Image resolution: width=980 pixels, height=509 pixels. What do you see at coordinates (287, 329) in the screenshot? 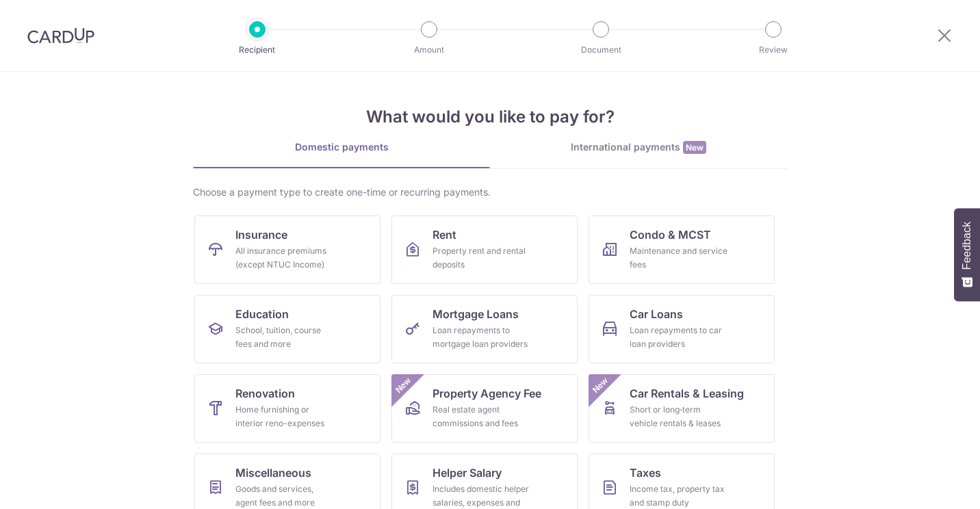
I see `a: EducationSchool, tuition, course fees and more` at bounding box center [287, 329].